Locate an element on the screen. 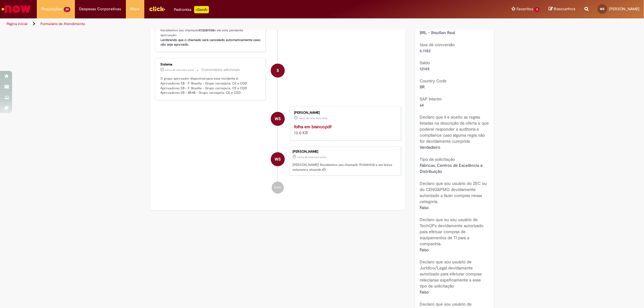 Image resolution: width=644 pixels, height=308 pixels. span: Despesas Corporativas is located at coordinates (100, 9).